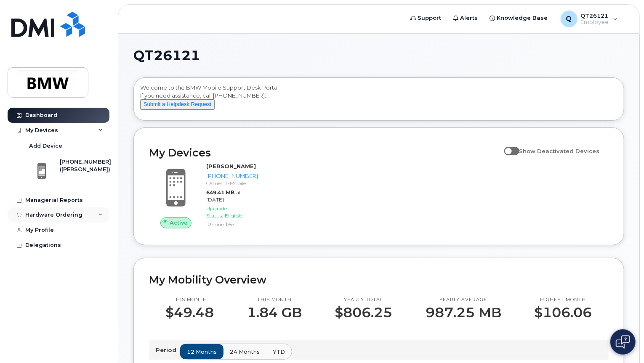  What do you see at coordinates (190, 313) in the screenshot?
I see `p: $49.48` at bounding box center [190, 313].